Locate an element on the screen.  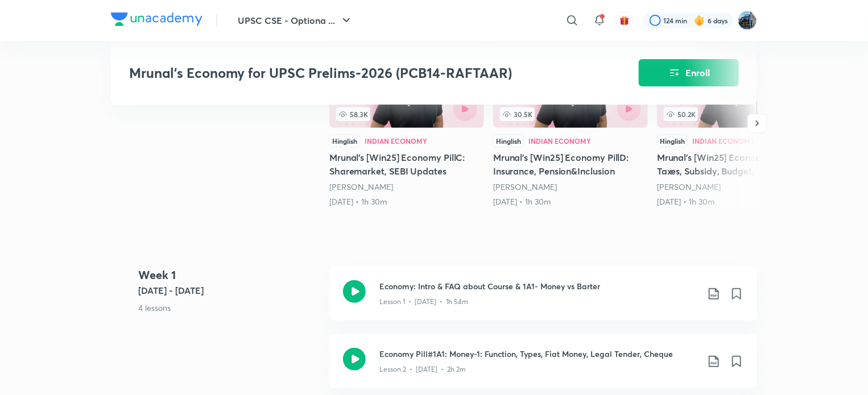
div: 18th Mar • 1h 30m is located at coordinates (570, 202).